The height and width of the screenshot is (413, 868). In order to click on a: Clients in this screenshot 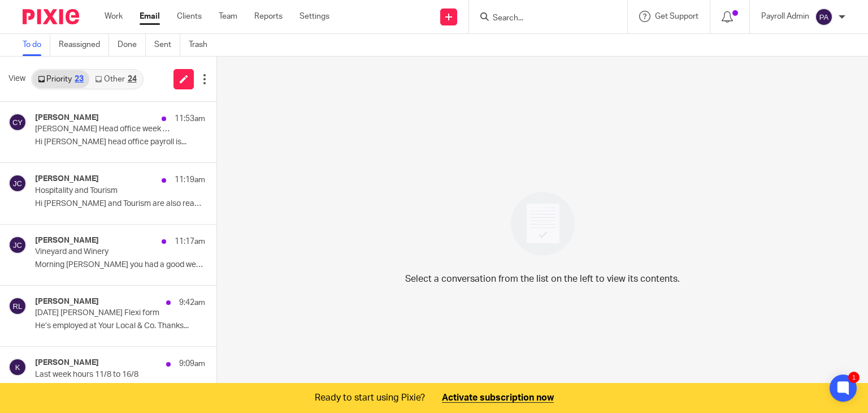, I will do `click(189, 17)`.